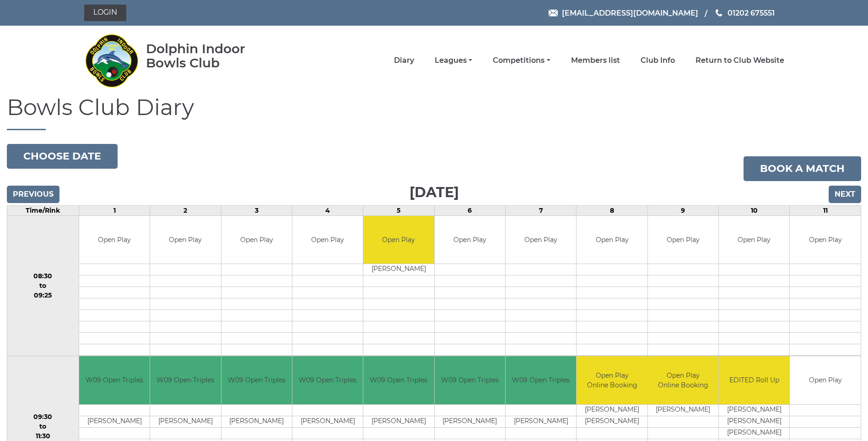  Describe the element at coordinates (754, 380) in the screenshot. I see `td: EDITED Roll Up` at that location.